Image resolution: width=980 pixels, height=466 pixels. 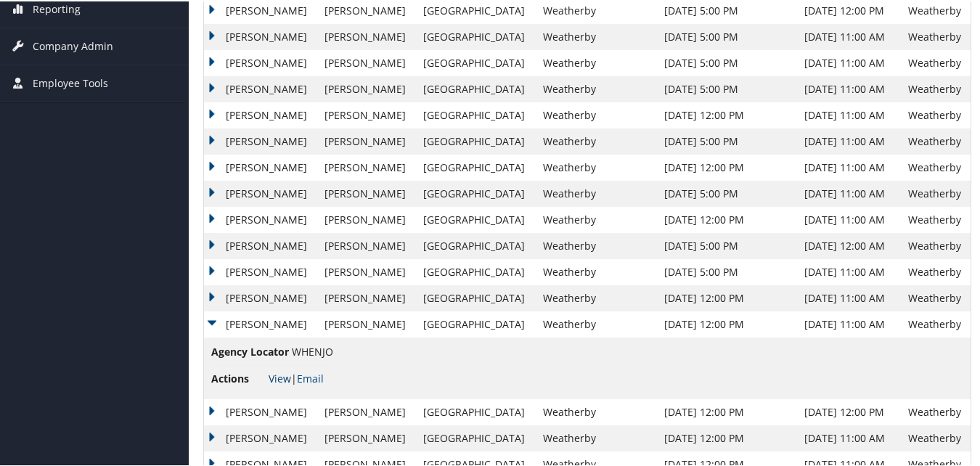 I want to click on span: Agency Locator, so click(x=250, y=351).